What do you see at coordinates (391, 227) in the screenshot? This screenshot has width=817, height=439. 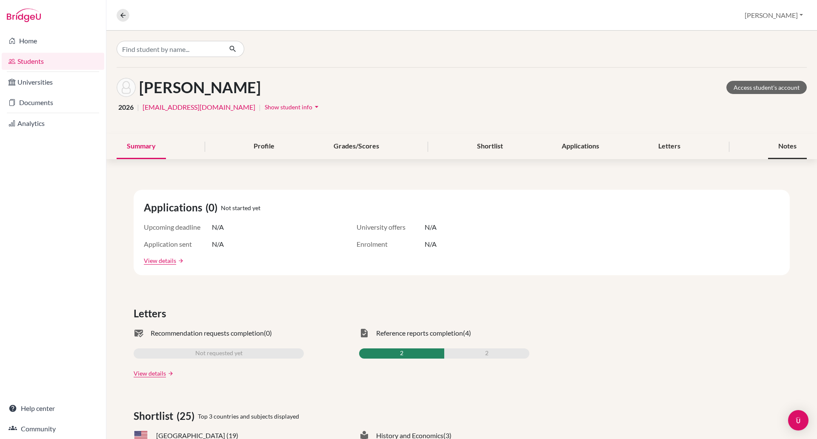 I see `span: University offers` at bounding box center [391, 227].